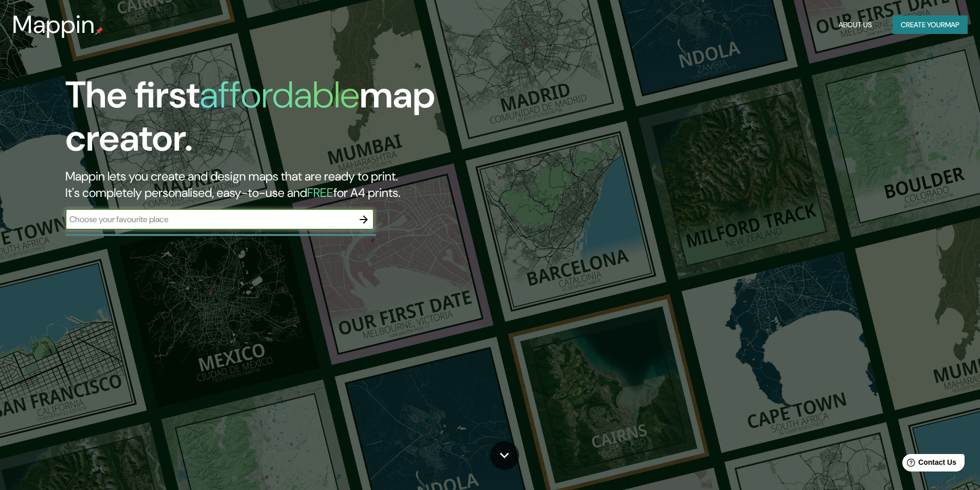 This screenshot has height=490, width=980. What do you see at coordinates (320, 192) in the screenshot?
I see `h5: FREE` at bounding box center [320, 192].